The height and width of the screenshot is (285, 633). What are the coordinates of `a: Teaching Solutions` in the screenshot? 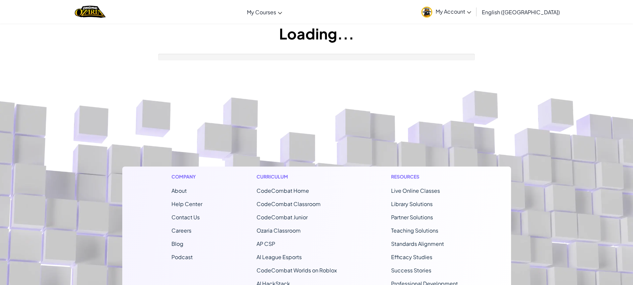 It's located at (415, 231).